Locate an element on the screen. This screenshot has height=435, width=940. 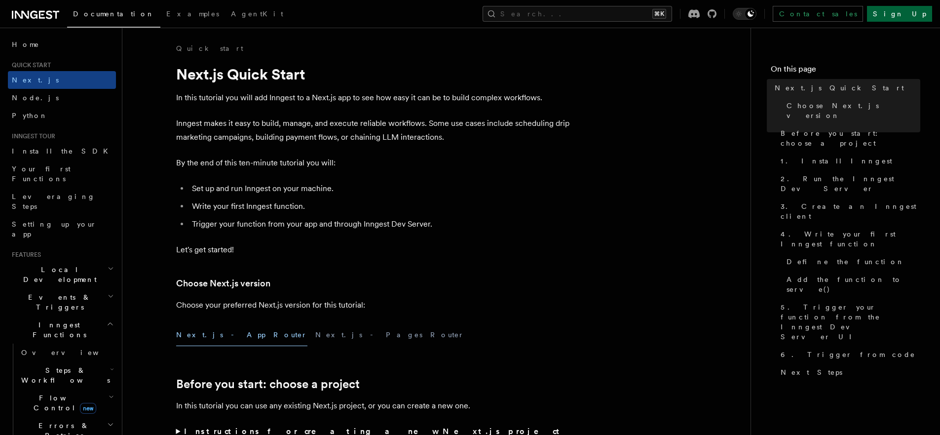
a: 3. Create an Inngest client is located at coordinates (848, 211).